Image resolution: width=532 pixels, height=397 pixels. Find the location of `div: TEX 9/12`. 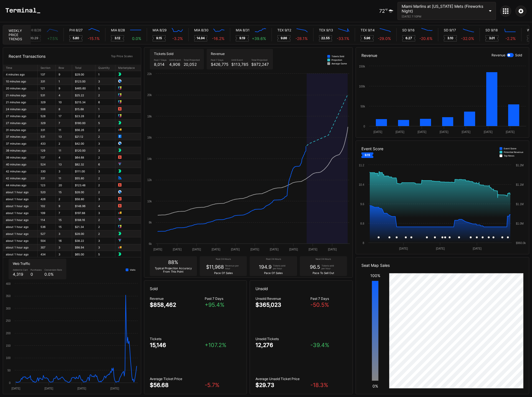

div: TEX 9/12 is located at coordinates (284, 30).